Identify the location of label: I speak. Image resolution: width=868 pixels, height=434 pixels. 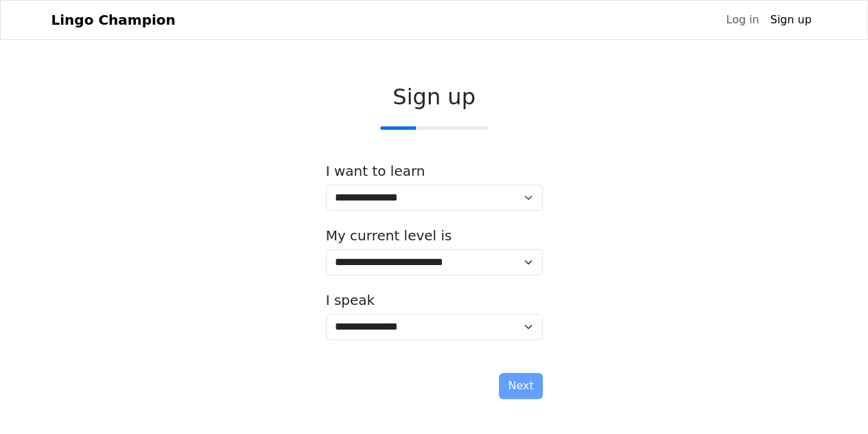
(351, 300).